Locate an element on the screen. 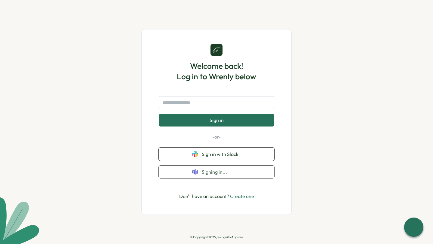 This screenshot has height=244, width=433. button: Sign in with Slack is located at coordinates (216, 154).